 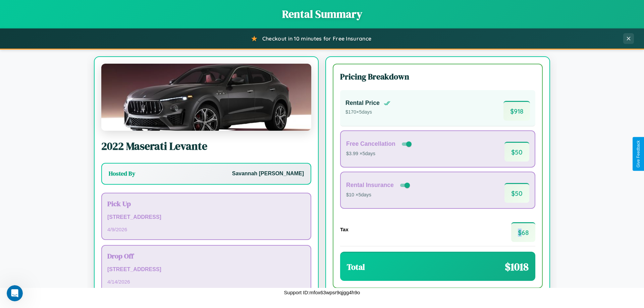 I want to click on h3: Drop Off, so click(x=206, y=256).